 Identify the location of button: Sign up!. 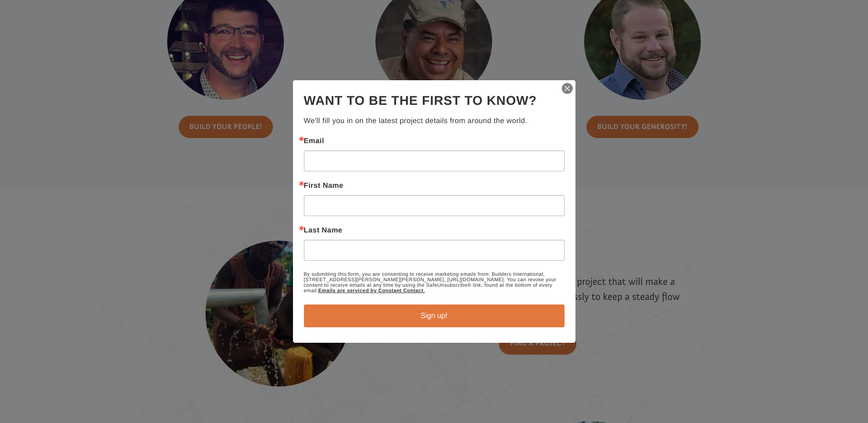
(434, 316).